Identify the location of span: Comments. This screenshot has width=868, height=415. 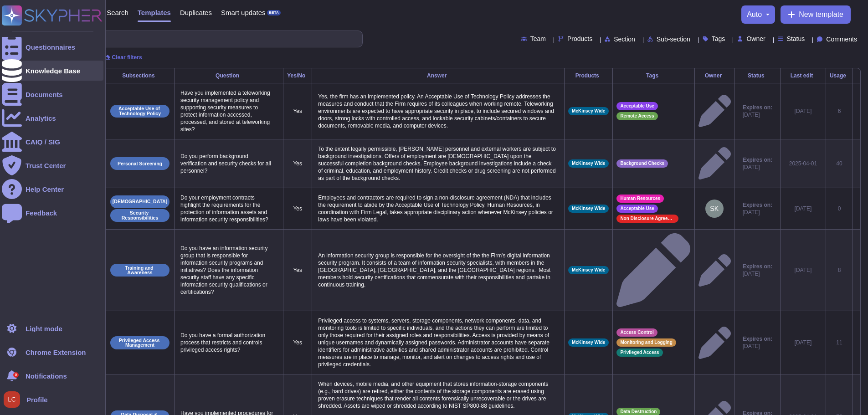
(842, 39).